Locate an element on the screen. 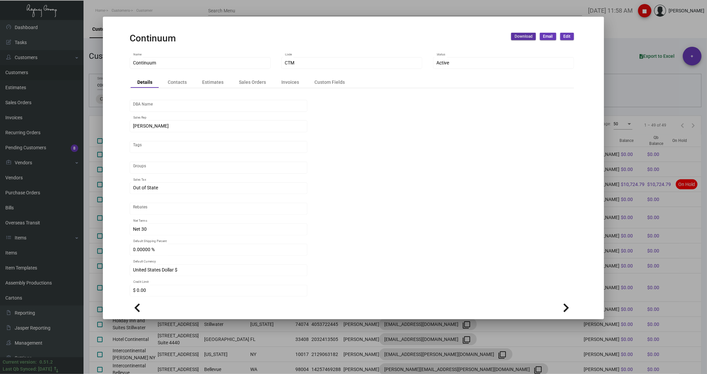 Image resolution: width=707 pixels, height=374 pixels. h2: Continuum is located at coordinates (153, 38).